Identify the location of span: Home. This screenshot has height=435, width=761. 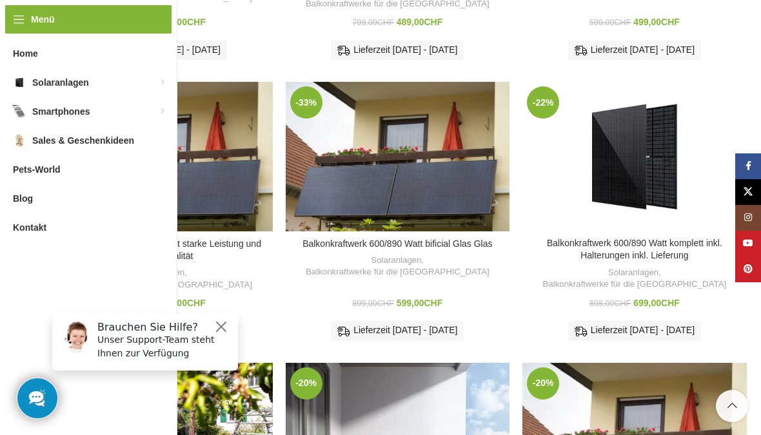
(25, 54).